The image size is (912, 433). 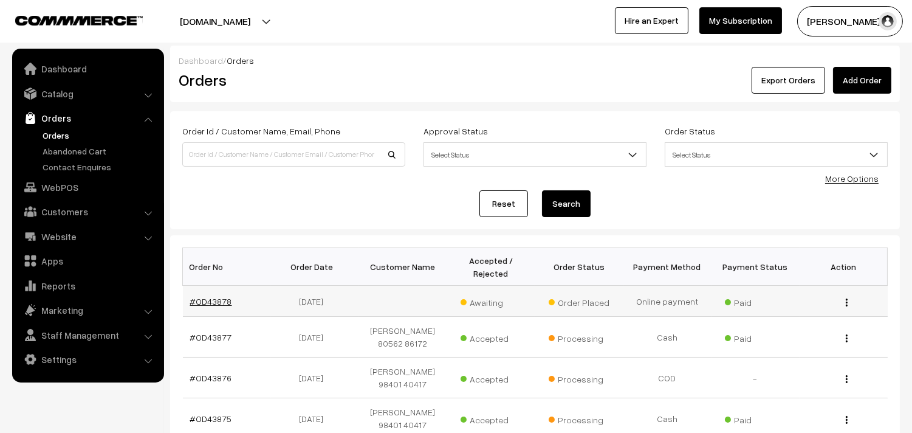 What do you see at coordinates (211, 337) in the screenshot?
I see `a: #OD43877` at bounding box center [211, 337].